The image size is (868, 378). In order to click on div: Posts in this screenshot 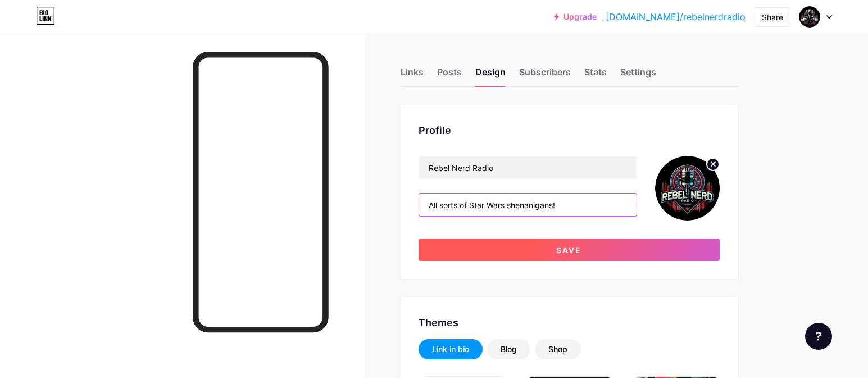, I will do `click(450, 75)`.